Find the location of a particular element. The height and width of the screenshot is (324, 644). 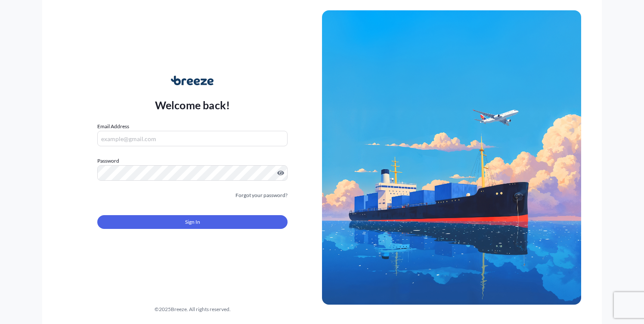

div: © 2025 Breeze. All rights reserved. is located at coordinates (192, 310).